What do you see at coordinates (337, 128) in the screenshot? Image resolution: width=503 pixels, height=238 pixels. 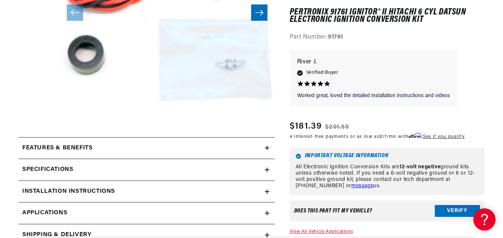 I see `s: $201.55` at bounding box center [337, 128].